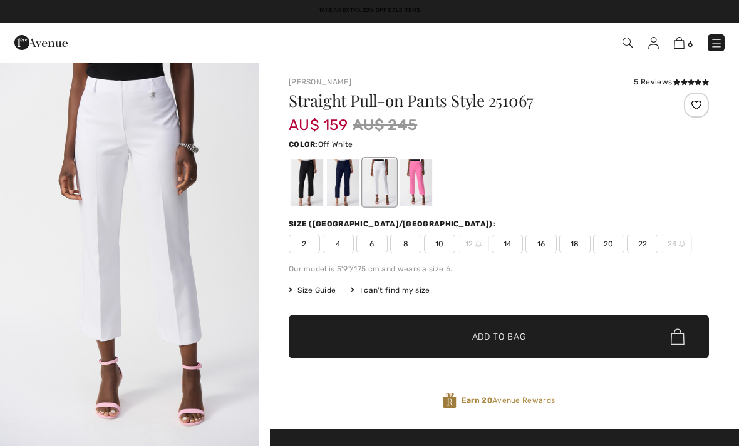 This screenshot has height=446, width=739. What do you see at coordinates (463, 101) in the screenshot?
I see `h1: Straight Pull-on Pants Style 251067` at bounding box center [463, 101].